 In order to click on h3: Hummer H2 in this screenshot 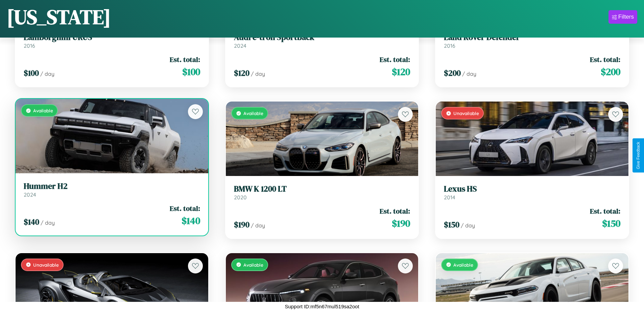, I will do `click(112, 186)`.